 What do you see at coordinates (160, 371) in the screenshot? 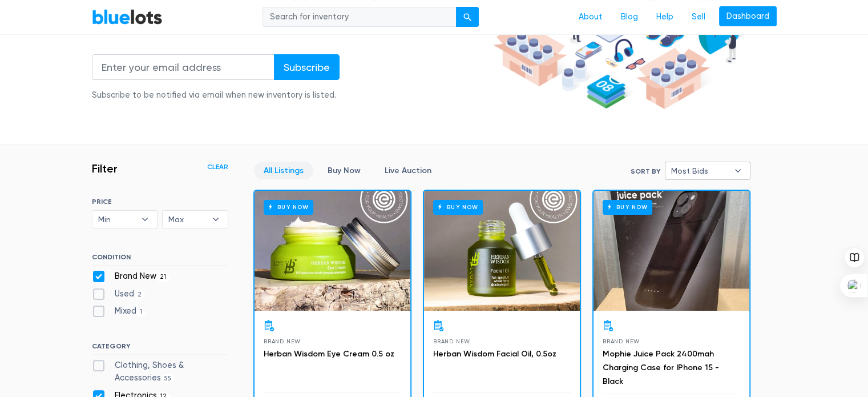
I see `label: Clothing, Shoes & Accessories` at bounding box center [160, 371].